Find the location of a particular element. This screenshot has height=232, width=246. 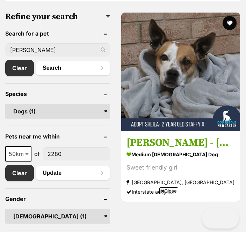

h3: Refine your search is located at coordinates (58, 17).